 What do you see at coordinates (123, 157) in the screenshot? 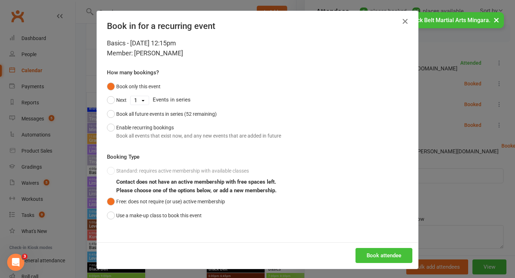
I see `label: Booking Type` at bounding box center [123, 157].